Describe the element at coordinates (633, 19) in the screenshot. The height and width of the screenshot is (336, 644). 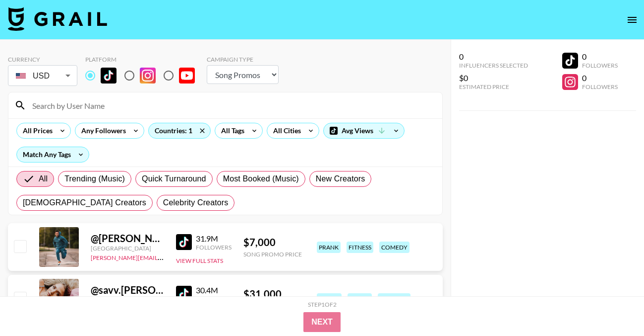
I see `button: open drawer` at that location.